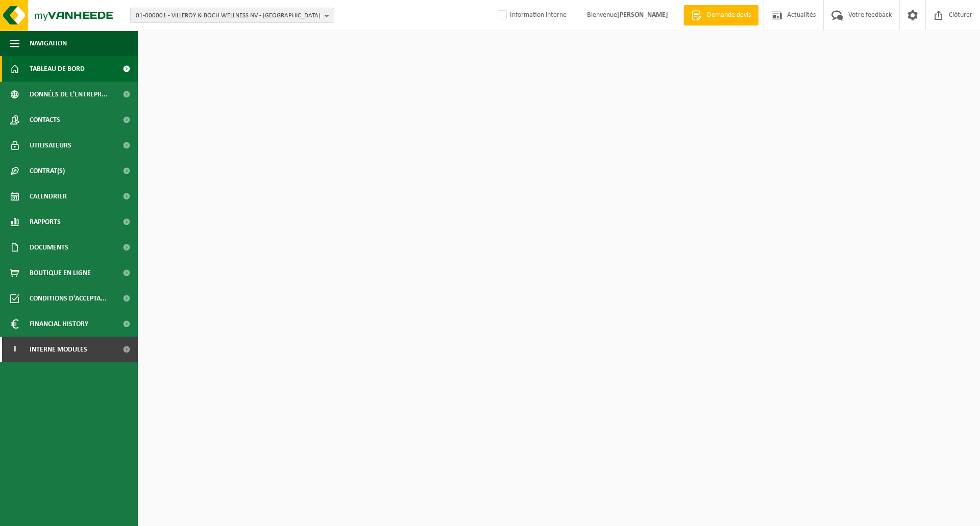  What do you see at coordinates (59, 324) in the screenshot?
I see `span: Financial History` at bounding box center [59, 324].